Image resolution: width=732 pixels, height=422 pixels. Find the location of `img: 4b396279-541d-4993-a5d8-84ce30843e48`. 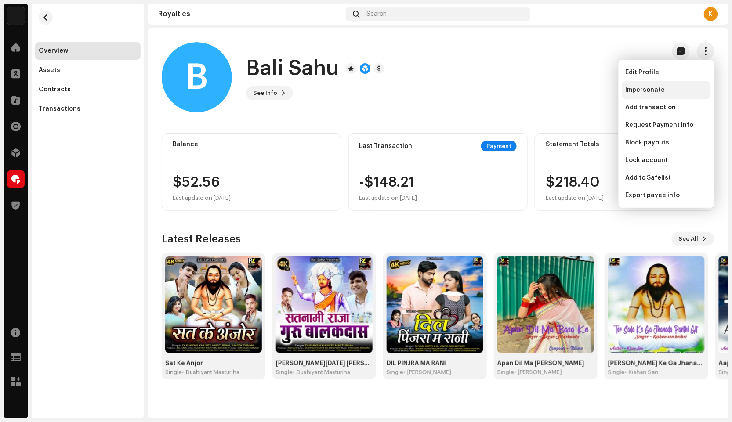

img: 4b396279-541d-4993-a5d8-84ce30843e48 is located at coordinates (435, 305).